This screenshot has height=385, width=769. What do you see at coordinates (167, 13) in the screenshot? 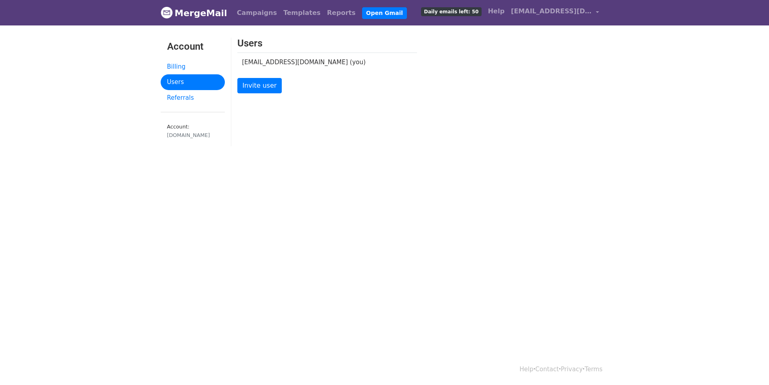
I see `img: MergeMail logo` at bounding box center [167, 13].